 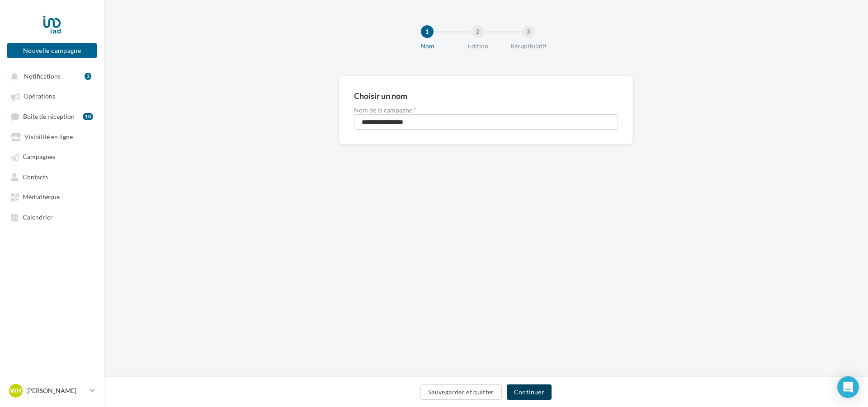 What do you see at coordinates (88, 116) in the screenshot?
I see `div: 10` at bounding box center [88, 116].